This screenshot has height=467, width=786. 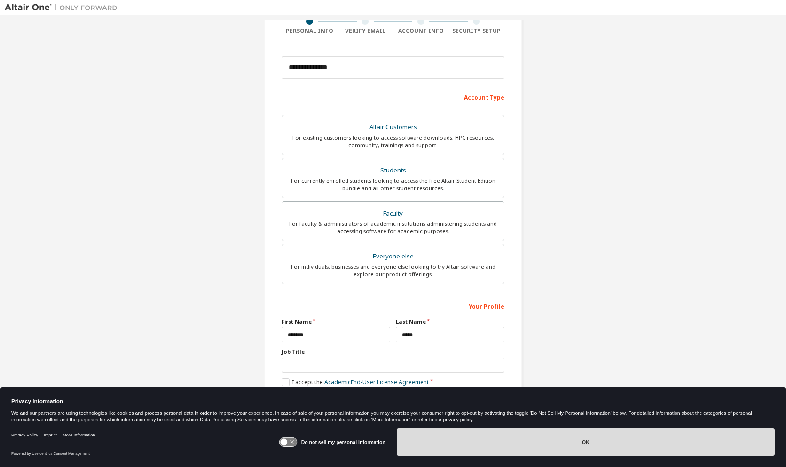 What do you see at coordinates (63, 8) in the screenshot?
I see `img: Altair One` at bounding box center [63, 8].